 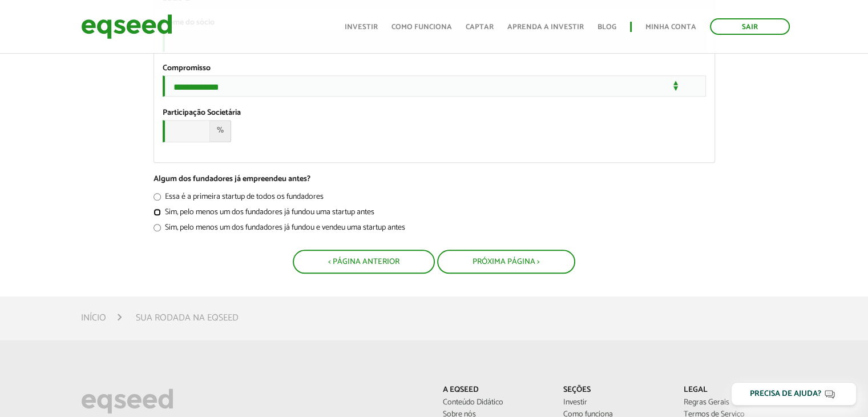 I want to click on button: Próxima Página >, so click(x=506, y=262).